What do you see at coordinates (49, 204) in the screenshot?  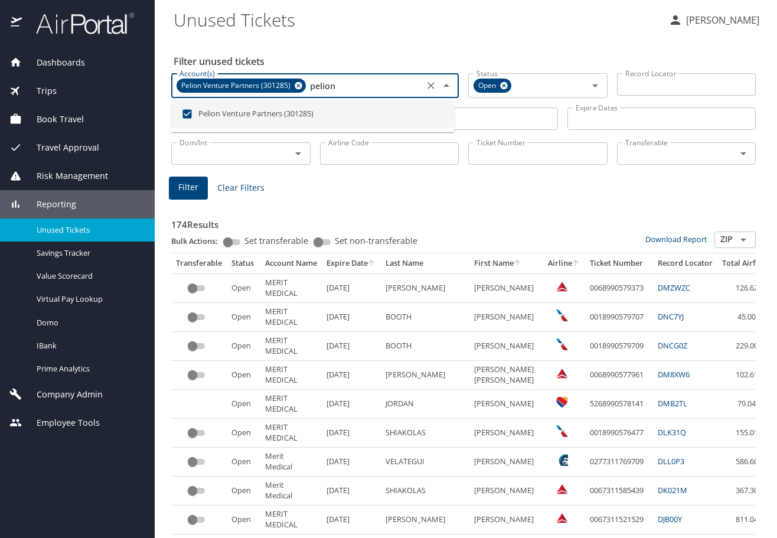 I see `span: Reporting` at bounding box center [49, 204].